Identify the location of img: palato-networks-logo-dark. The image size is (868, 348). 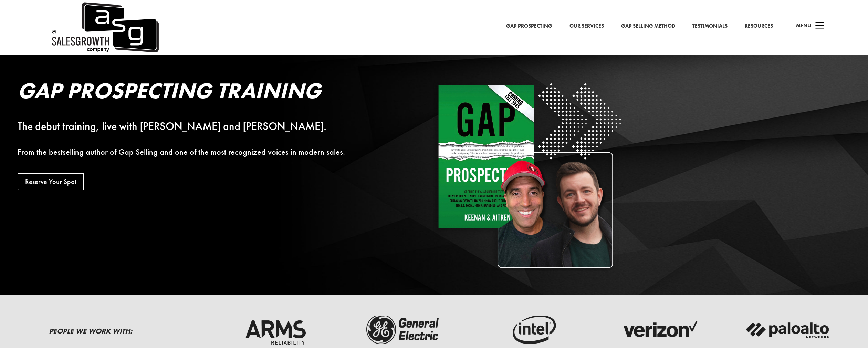
(788, 330).